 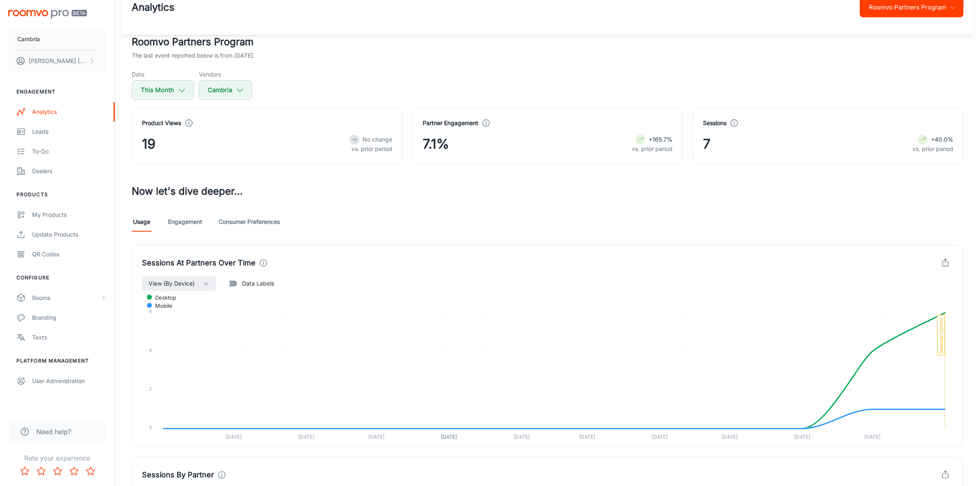 I want to click on button: Rate 4 star, so click(x=74, y=471).